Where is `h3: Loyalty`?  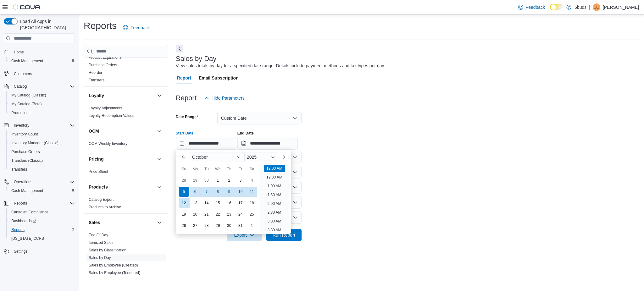 h3: Loyalty is located at coordinates (96, 96).